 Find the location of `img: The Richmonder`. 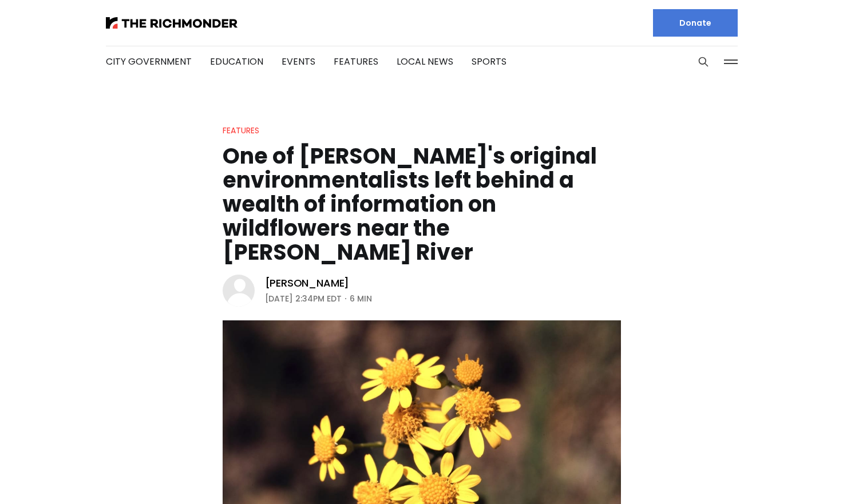

img: The Richmonder is located at coordinates (171, 23).